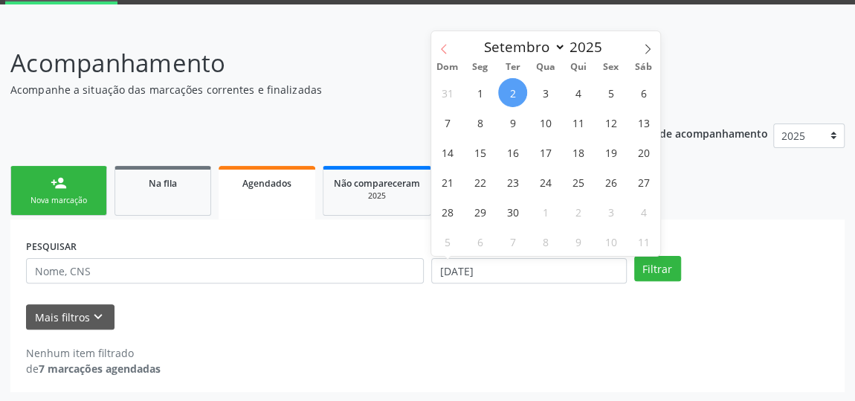  Describe the element at coordinates (578, 241) in the screenshot. I see `span: Outubro 9, 2025` at that location.